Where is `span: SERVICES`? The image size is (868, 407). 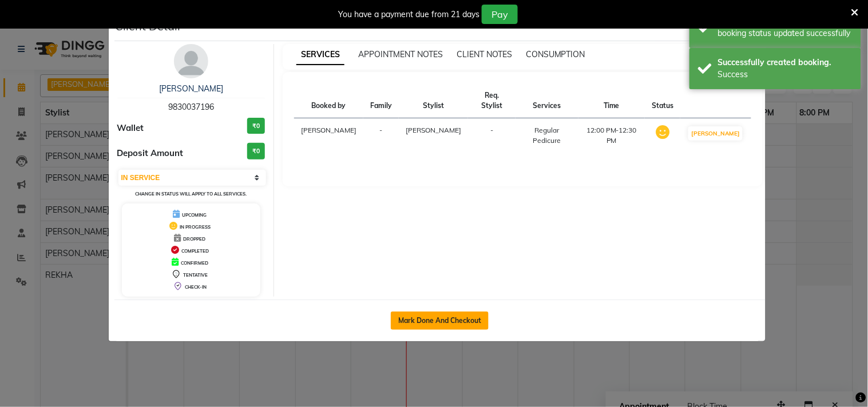
span: SERVICES is located at coordinates (320, 55).